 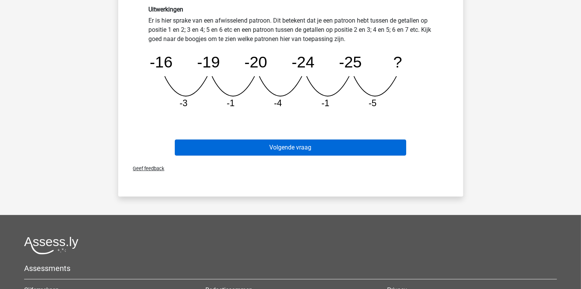 What do you see at coordinates (291, 147) in the screenshot?
I see `button: Volgende vraag` at bounding box center [291, 147].